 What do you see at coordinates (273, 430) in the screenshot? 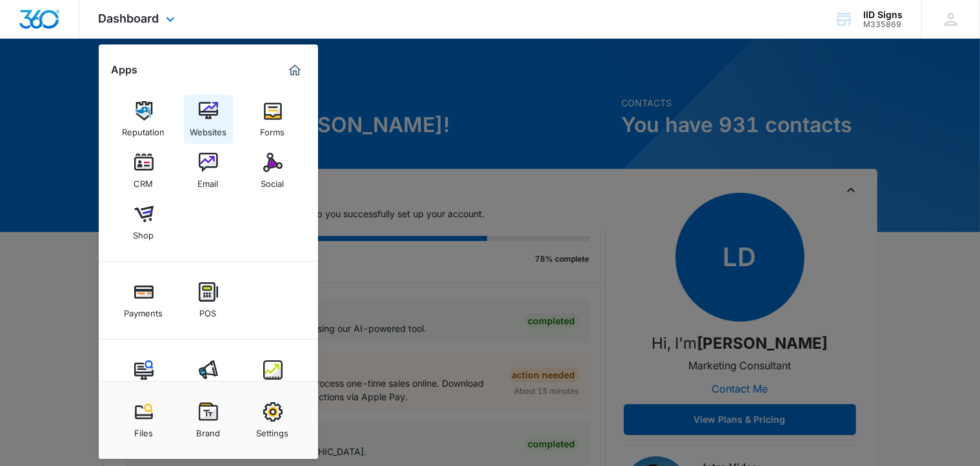
I see `div: Settings` at bounding box center [273, 430].